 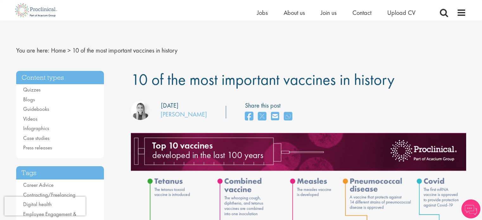 I want to click on a: share on twitter, so click(x=262, y=117).